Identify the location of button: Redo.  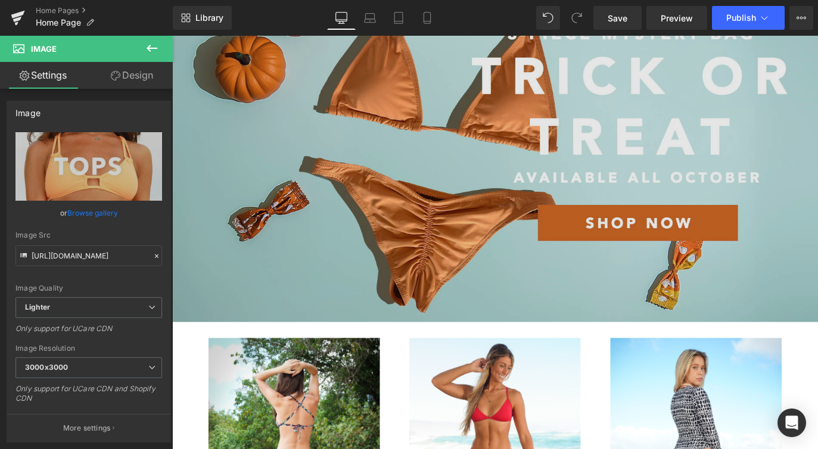
(577, 18).